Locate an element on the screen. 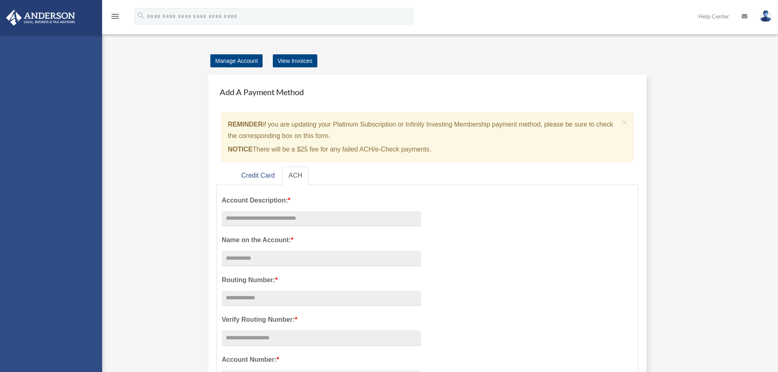 The image size is (778, 372). label: Name on the Account: is located at coordinates (321, 240).